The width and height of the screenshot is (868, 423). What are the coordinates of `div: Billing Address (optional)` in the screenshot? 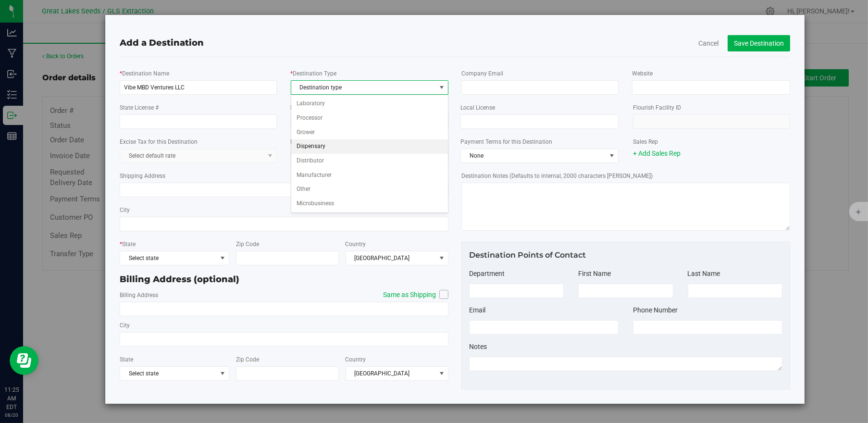 It's located at (284, 279).